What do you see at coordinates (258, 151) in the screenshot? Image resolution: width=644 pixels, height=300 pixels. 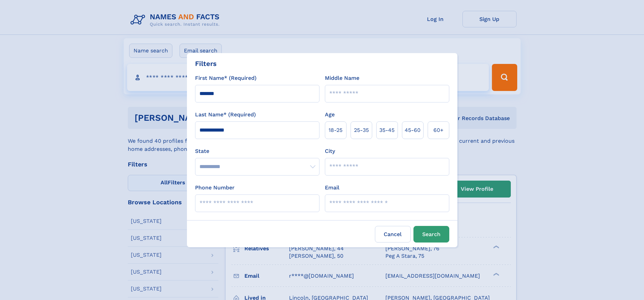 I see `label: State` at bounding box center [258, 151].